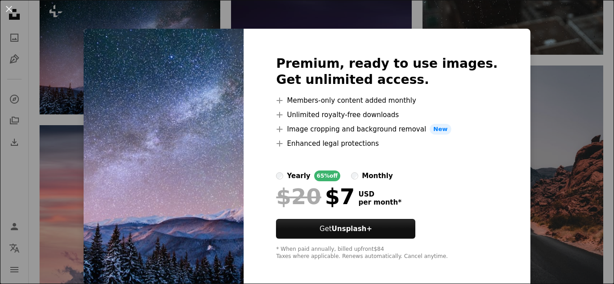 The image size is (614, 284). What do you see at coordinates (352, 229) in the screenshot?
I see `strong: Unsplash+` at bounding box center [352, 229].